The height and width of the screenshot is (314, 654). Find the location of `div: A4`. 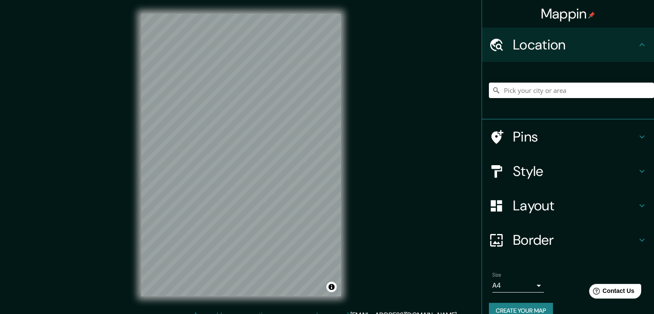

div: A4 is located at coordinates (518, 286).